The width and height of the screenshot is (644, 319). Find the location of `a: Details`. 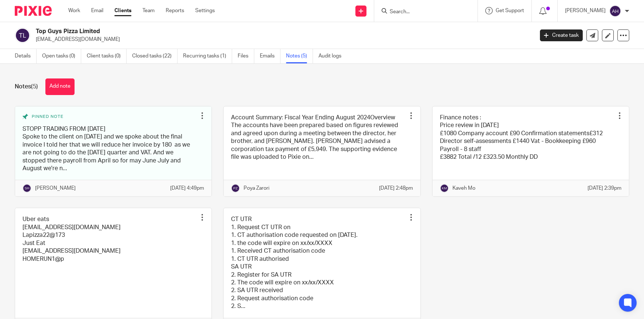

a: Details is located at coordinates (25, 56).